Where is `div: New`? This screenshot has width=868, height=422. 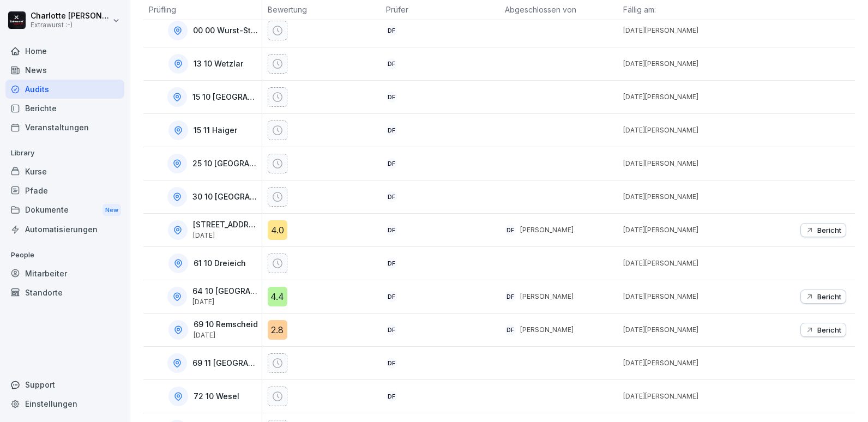 div: New is located at coordinates (112, 210).